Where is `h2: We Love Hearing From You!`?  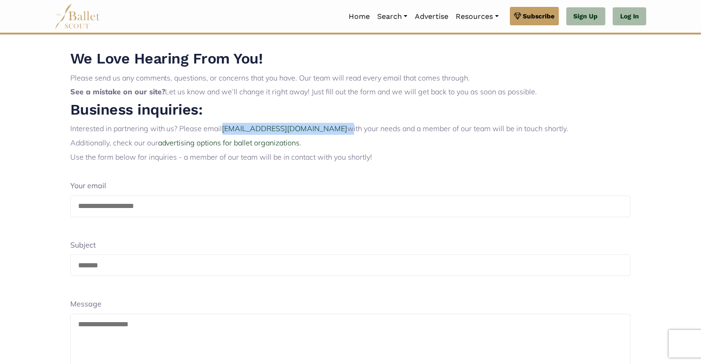 h2: We Love Hearing From You! is located at coordinates (351, 59).